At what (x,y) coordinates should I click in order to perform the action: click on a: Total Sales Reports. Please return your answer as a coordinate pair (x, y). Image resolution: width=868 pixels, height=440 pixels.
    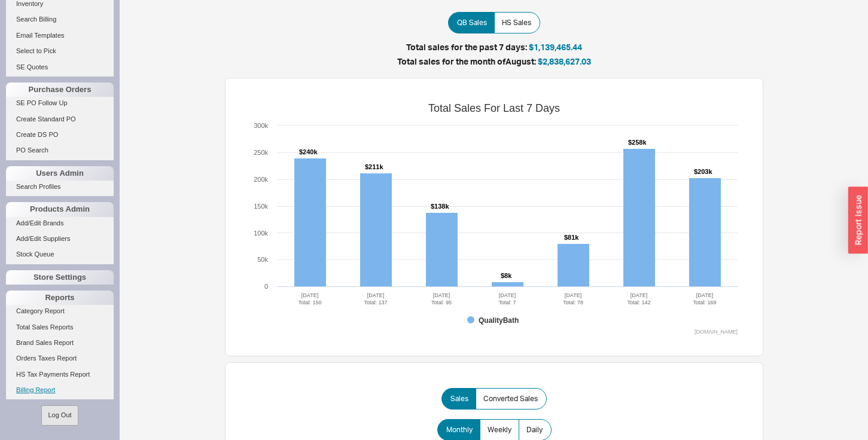
    Looking at the image, I should click on (60, 327).